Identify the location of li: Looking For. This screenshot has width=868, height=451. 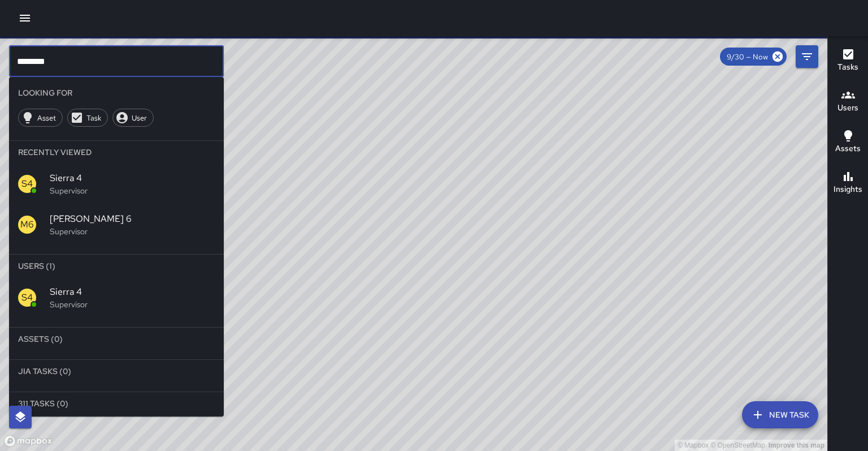
(116, 93).